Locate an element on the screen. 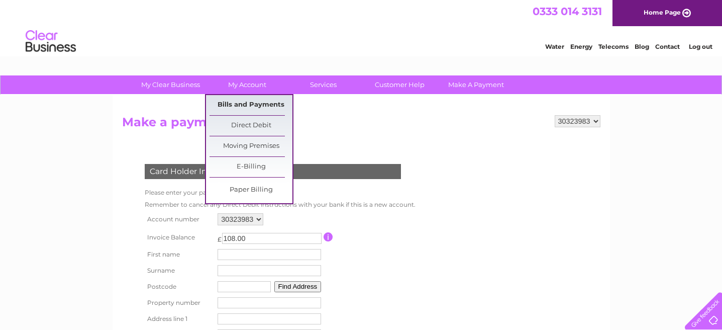 Image resolution: width=722 pixels, height=330 pixels. a: Water is located at coordinates (555, 46).